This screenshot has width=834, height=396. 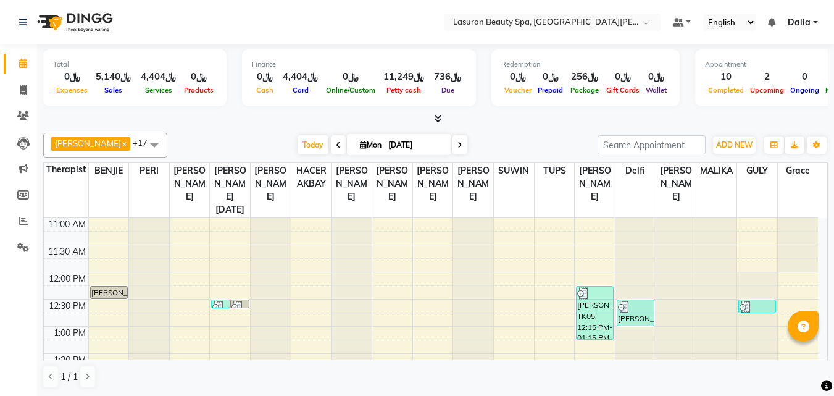 I want to click on span: +17, so click(x=144, y=143).